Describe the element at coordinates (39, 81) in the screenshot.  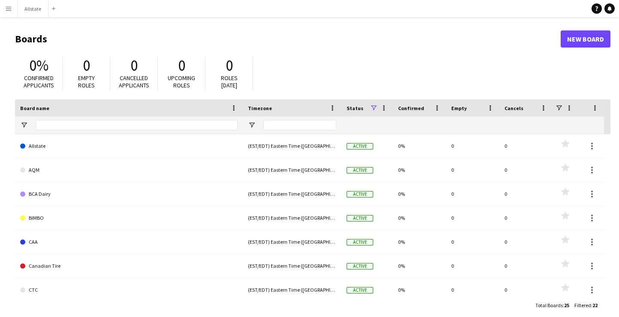
I see `span: Confirmed applicants` at that location.